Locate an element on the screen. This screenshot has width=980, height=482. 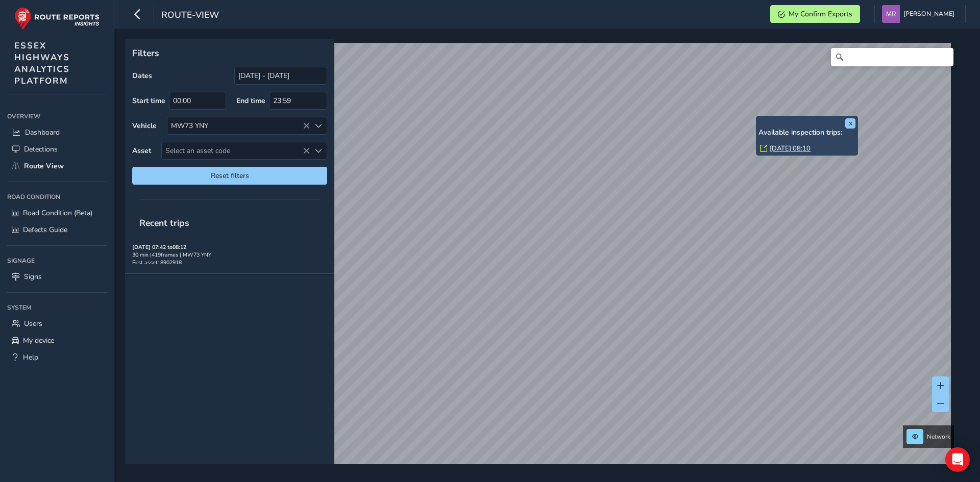
img: diamond-layout is located at coordinates (890, 14).